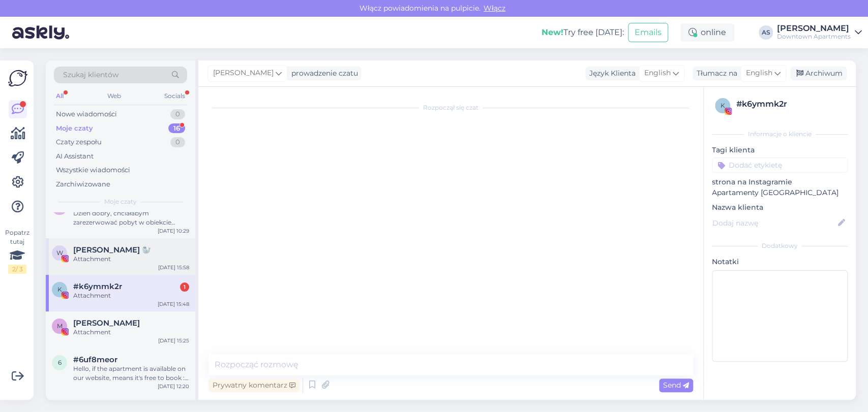 This screenshot has height=412, width=868. What do you see at coordinates (610, 73) in the screenshot?
I see `div: Język Klienta` at bounding box center [610, 73].